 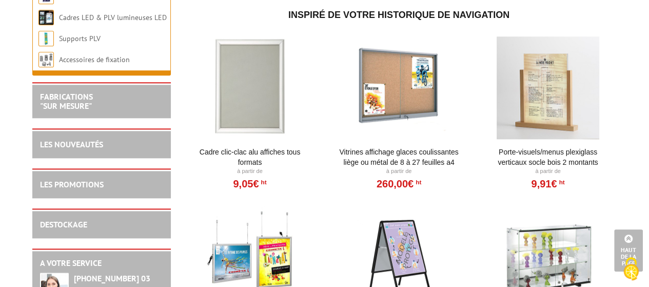 I want to click on a: Supports PLV, so click(x=80, y=38).